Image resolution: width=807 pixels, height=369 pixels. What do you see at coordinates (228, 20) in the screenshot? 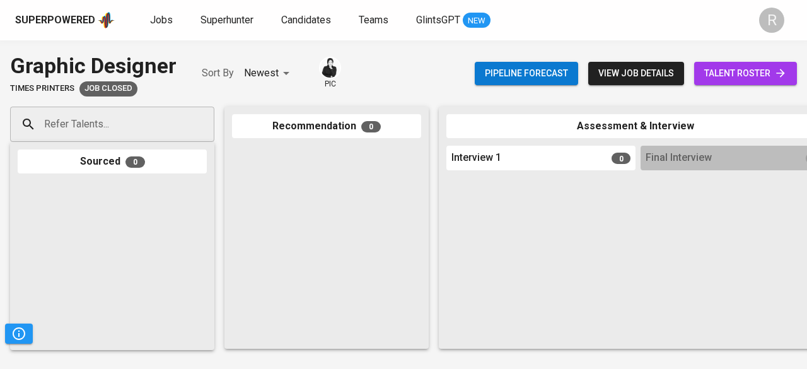
I see `a: Superhunter` at bounding box center [228, 20].